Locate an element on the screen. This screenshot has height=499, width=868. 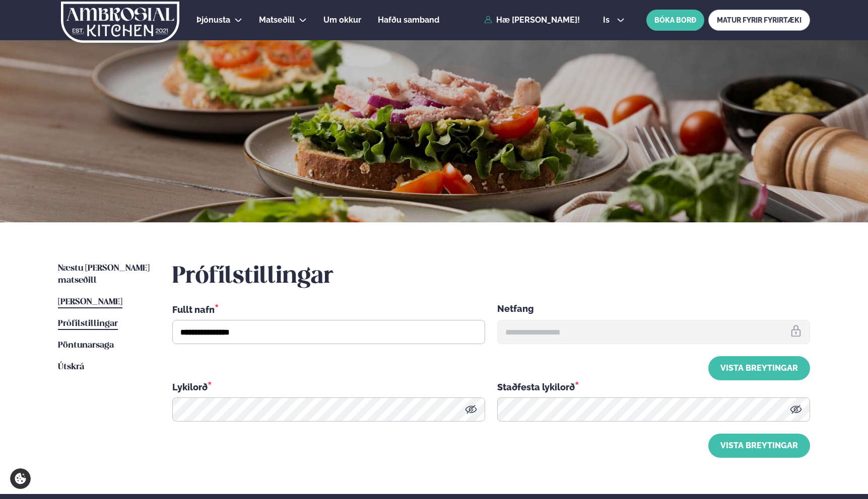
a: MATUR FYRIR FYRIRTÆKI is located at coordinates (760, 20).